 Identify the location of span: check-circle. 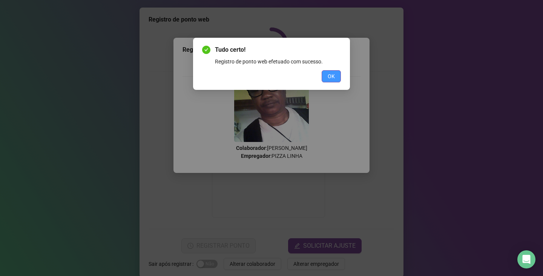
(206, 50).